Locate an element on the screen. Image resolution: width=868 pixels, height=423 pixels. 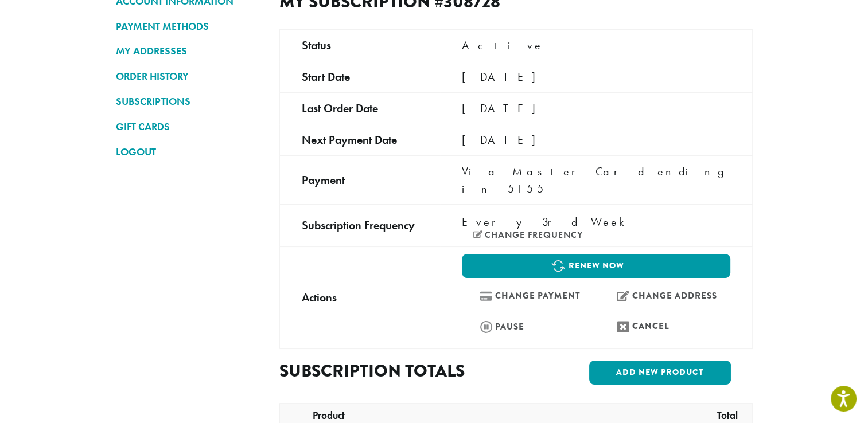
td: Active is located at coordinates (596, 45).